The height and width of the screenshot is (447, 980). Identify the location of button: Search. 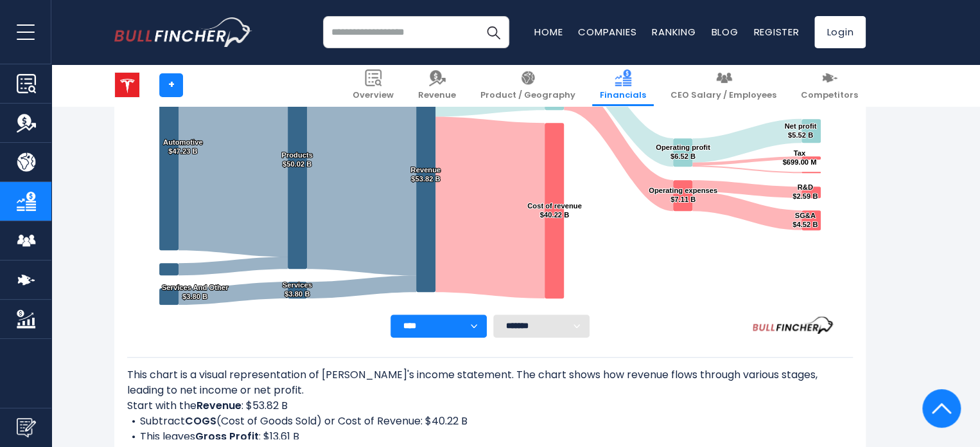
(494, 32).